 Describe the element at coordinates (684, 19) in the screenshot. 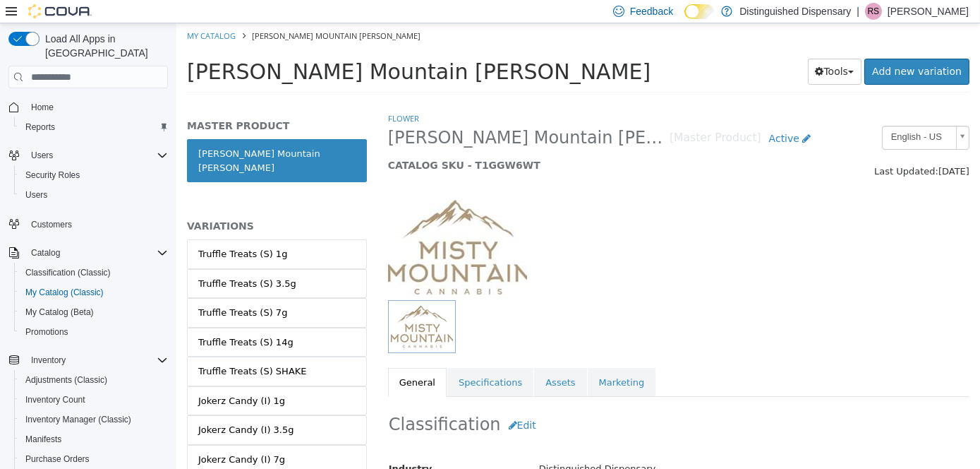

I see `span: Dark Mode` at that location.